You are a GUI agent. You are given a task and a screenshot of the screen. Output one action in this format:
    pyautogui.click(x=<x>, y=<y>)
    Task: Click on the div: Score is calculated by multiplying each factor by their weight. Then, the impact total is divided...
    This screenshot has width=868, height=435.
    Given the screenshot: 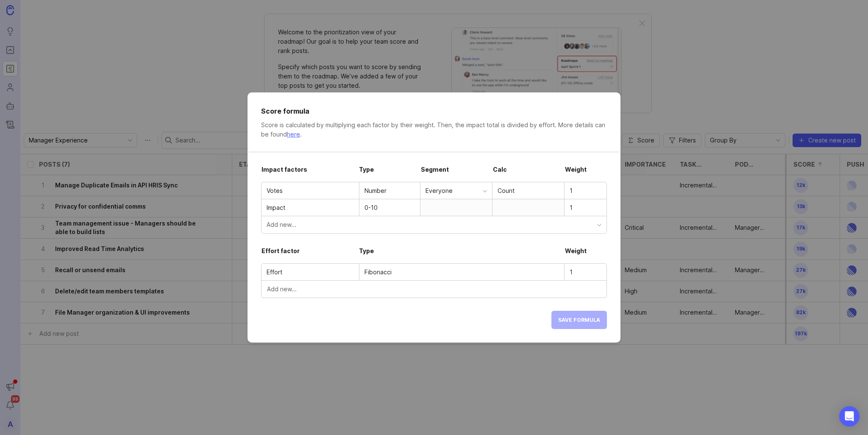 What is the action you would take?
    pyautogui.click(x=434, y=130)
    